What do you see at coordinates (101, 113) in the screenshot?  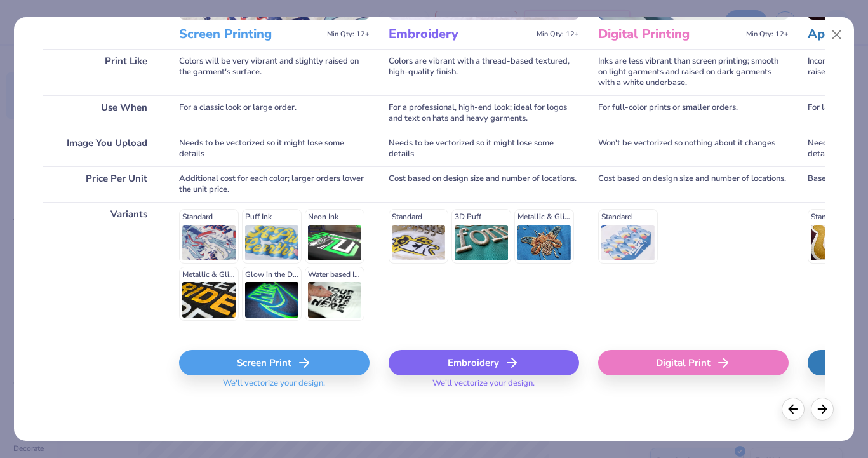 I see `div: Use When` at bounding box center [101, 113].